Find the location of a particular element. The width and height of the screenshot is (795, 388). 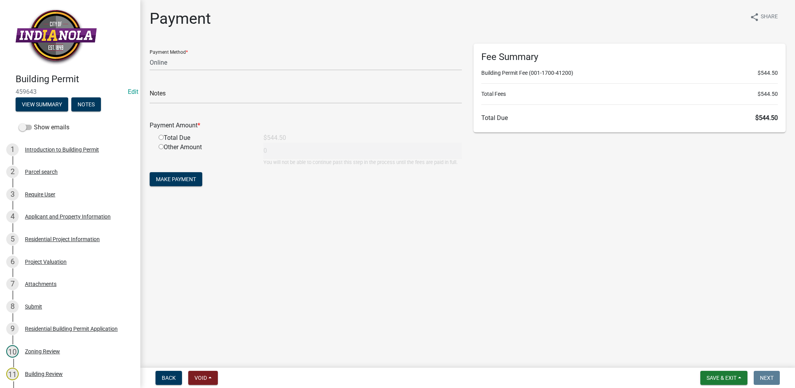

button: View Summary is located at coordinates (42, 104).